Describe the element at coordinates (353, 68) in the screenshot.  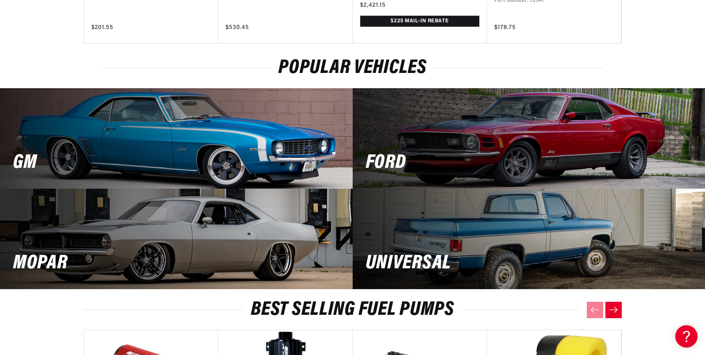
I see `h2: Popular vehicles` at that location.